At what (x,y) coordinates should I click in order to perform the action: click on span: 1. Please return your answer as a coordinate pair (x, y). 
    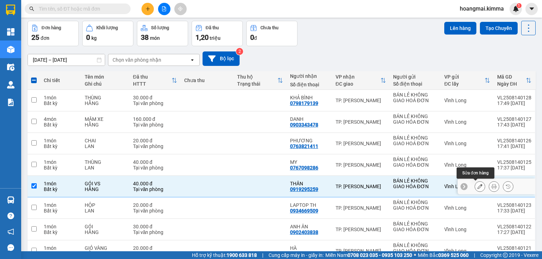
    Looking at the image, I should click on (518, 6).